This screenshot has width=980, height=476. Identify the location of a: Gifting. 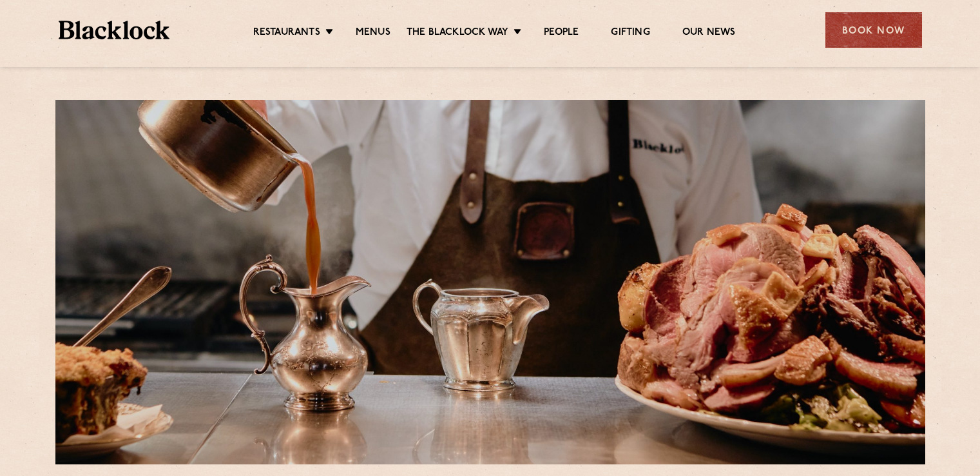
(630, 34).